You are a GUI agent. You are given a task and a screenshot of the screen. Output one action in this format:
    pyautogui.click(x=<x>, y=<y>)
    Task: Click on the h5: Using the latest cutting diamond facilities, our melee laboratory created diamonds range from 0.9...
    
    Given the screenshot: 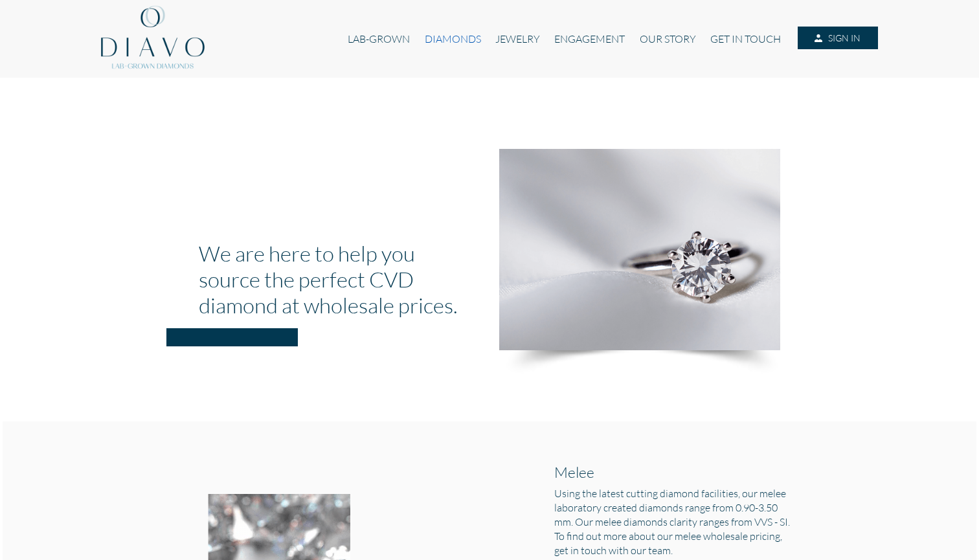 What is the action you would take?
    pyautogui.click(x=672, y=522)
    